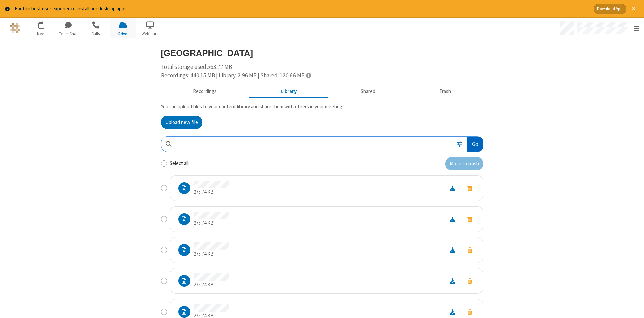 Image resolution: width=644 pixels, height=318 pixels. Describe the element at coordinates (41, 33) in the screenshot. I see `span: Meet` at that location.